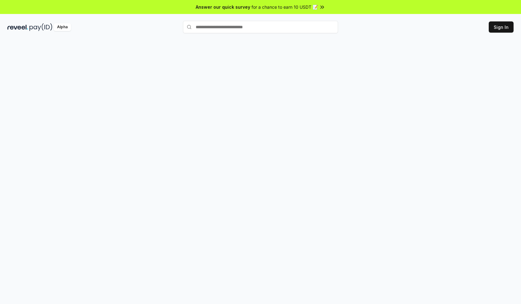  What do you see at coordinates (18, 27) in the screenshot?
I see `img: reveel_dark` at bounding box center [18, 27].